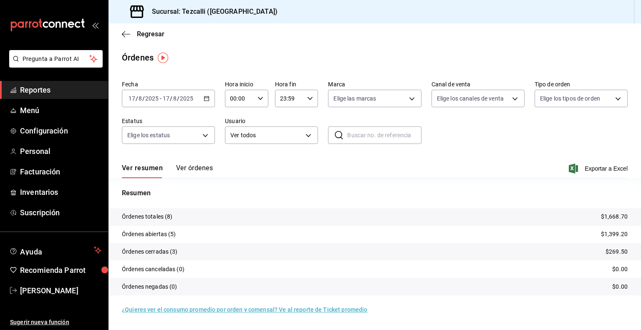  What do you see at coordinates (247, 84) in the screenshot?
I see `label: Hora inicio` at bounding box center [247, 84].